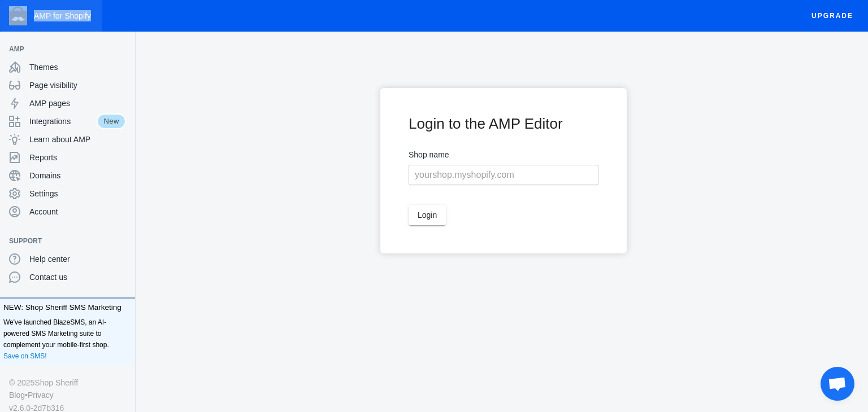 The image size is (868, 412). Describe the element at coordinates (62, 16) in the screenshot. I see `span: AMP for Shopify` at that location.